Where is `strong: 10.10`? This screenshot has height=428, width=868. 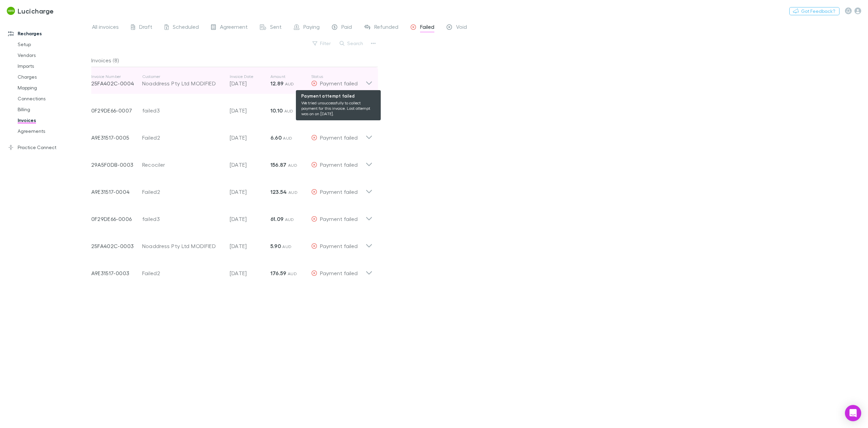
strong: 10.10 is located at coordinates (277, 111).